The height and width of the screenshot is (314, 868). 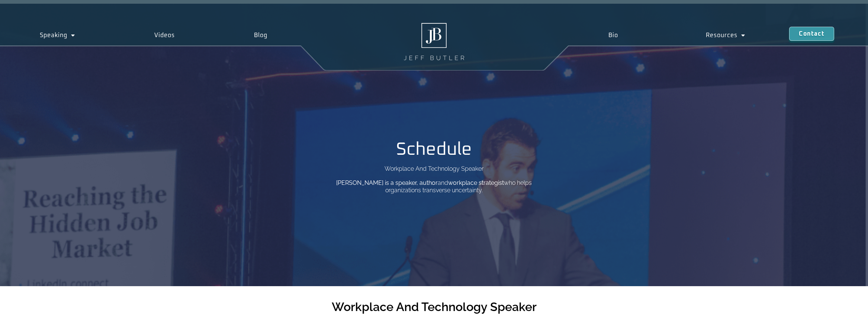 What do you see at coordinates (613, 35) in the screenshot?
I see `a: Bio` at bounding box center [613, 35].